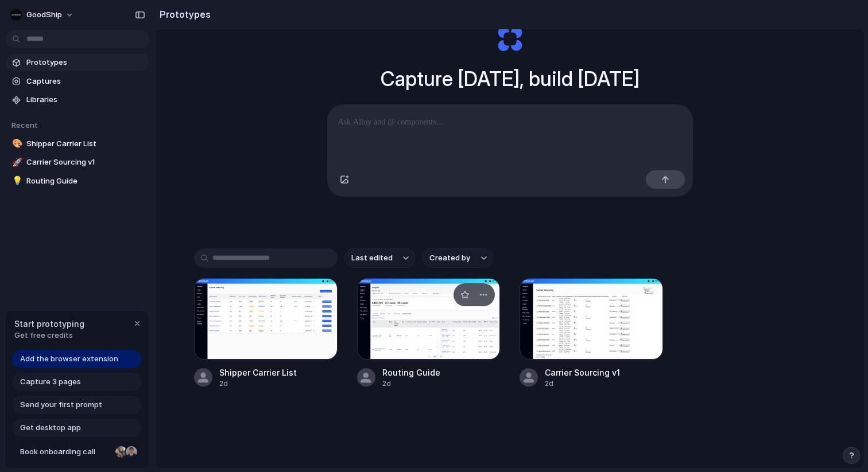 This screenshot has width=868, height=472. What do you see at coordinates (86, 81) in the screenshot?
I see `span: Captures` at bounding box center [86, 81].